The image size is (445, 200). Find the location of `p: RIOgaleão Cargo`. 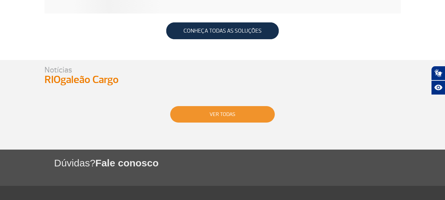

p: RIOgaleão Cargo is located at coordinates (85, 80).